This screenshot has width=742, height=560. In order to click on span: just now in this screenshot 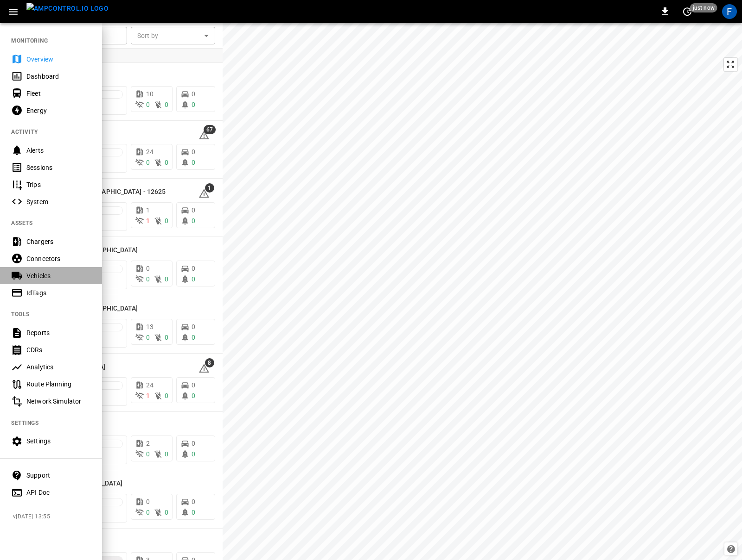, I will do `click(703, 8)`.